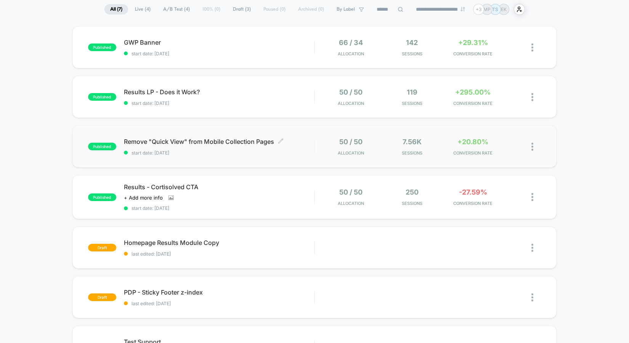  Describe the element at coordinates (242, 9) in the screenshot. I see `span: Draft ( 3 )` at that location.